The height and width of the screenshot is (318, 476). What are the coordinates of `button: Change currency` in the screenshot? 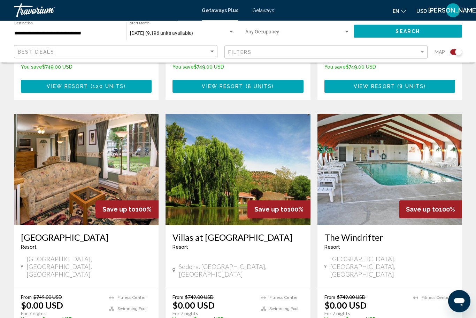 It's located at (425, 11).